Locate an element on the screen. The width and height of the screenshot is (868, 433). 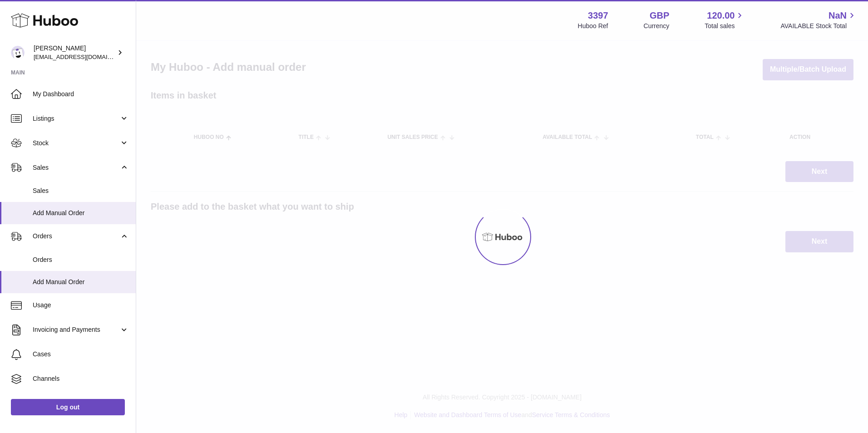
span: My Dashboard is located at coordinates (80, 94).